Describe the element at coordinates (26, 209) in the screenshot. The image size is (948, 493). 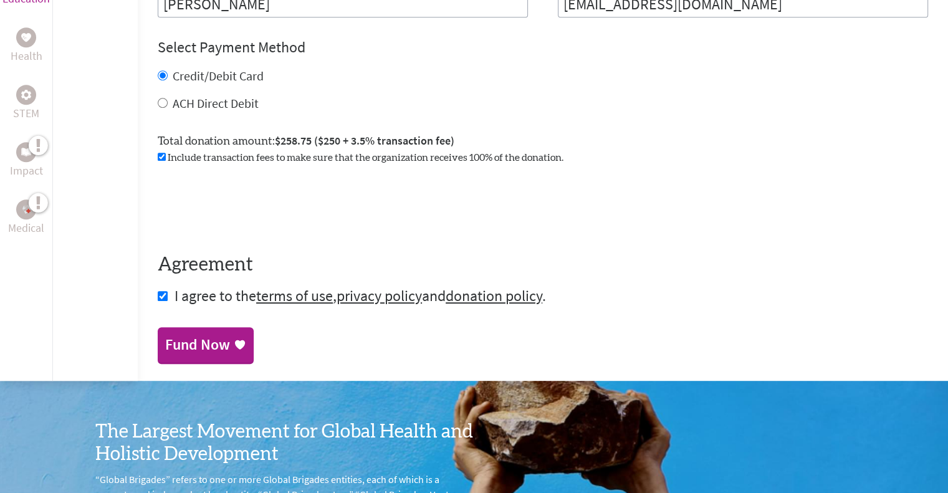
I see `img: Medical` at that location.